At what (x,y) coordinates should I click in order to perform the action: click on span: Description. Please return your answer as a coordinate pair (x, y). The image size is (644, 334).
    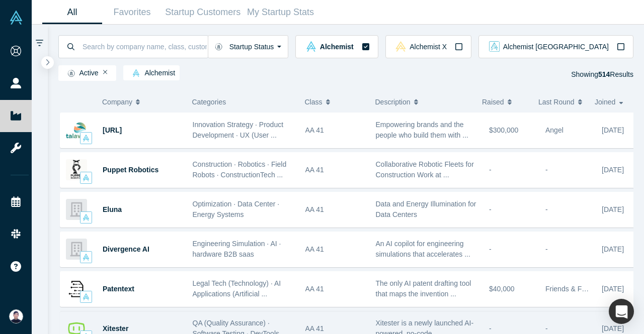
    Looking at the image, I should click on (393, 102).